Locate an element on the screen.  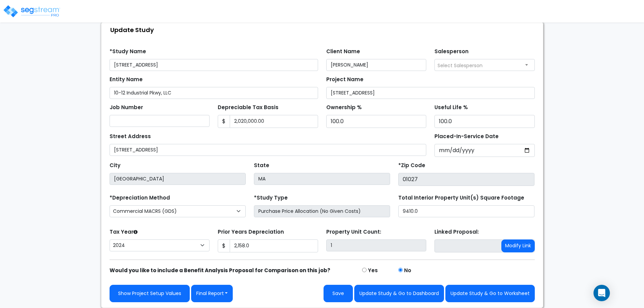
label: Depreciable Tax Basis is located at coordinates (248, 108).